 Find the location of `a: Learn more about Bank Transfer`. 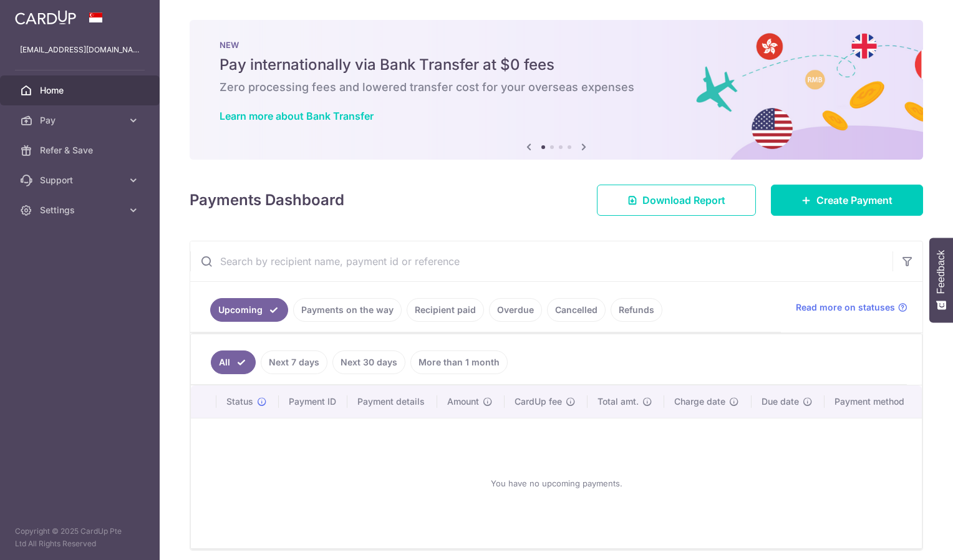

a: Learn more about Bank Transfer is located at coordinates (297, 116).